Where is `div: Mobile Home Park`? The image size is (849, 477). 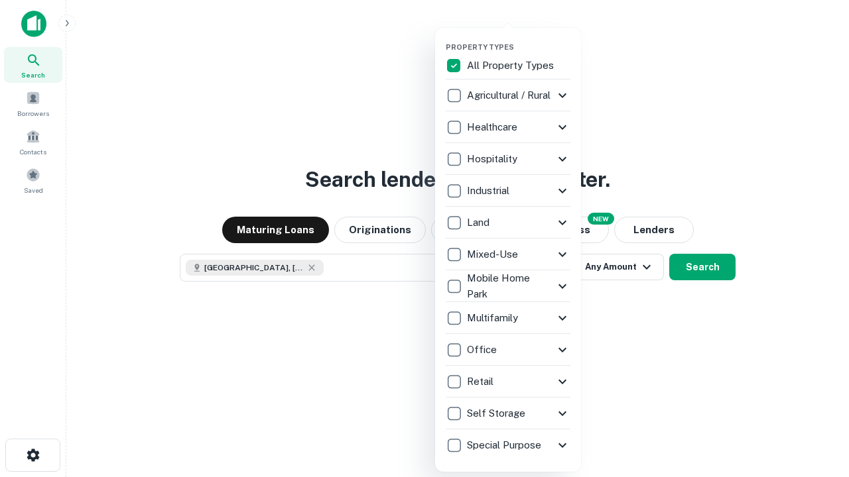
div: Mobile Home Park is located at coordinates (508, 286).